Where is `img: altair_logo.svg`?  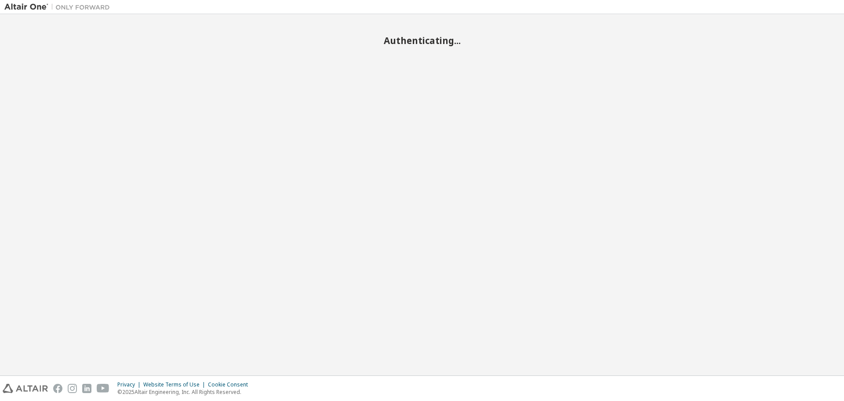 img: altair_logo.svg is located at coordinates (25, 388).